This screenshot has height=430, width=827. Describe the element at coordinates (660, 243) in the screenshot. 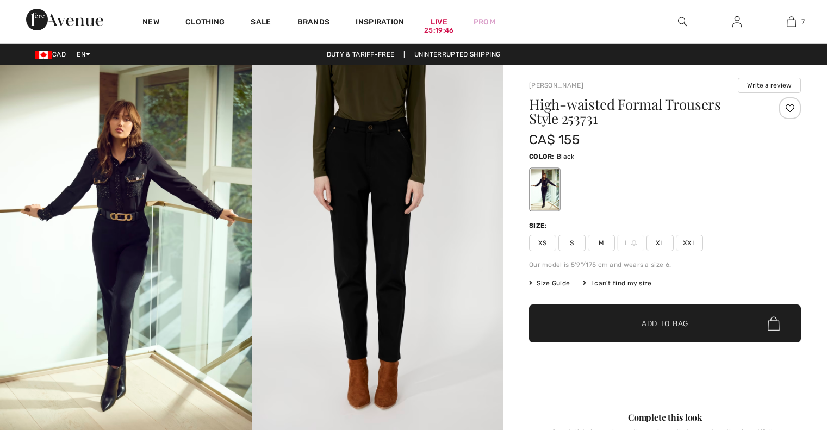

I see `span: XL` at that location.